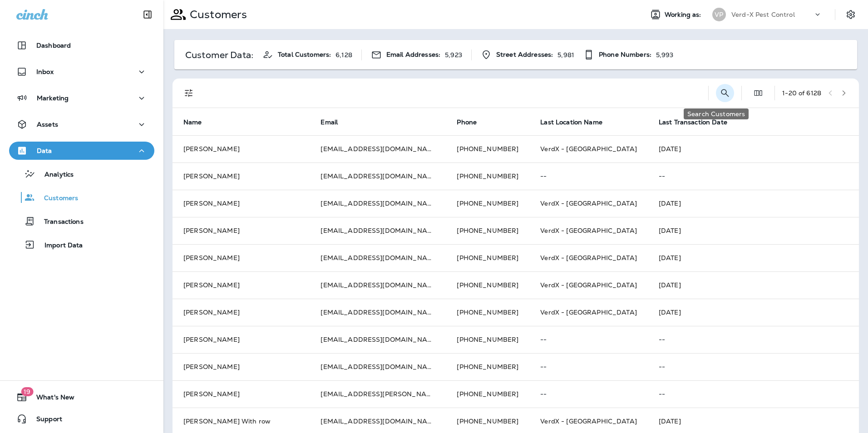 The image size is (868, 433). I want to click on span: Phone Numbers:, so click(625, 54).